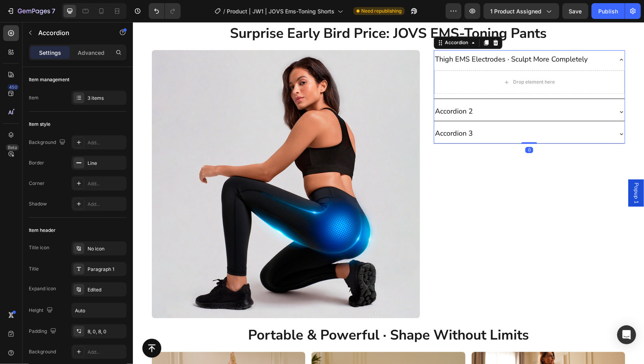  I want to click on div: 450, so click(13, 87).